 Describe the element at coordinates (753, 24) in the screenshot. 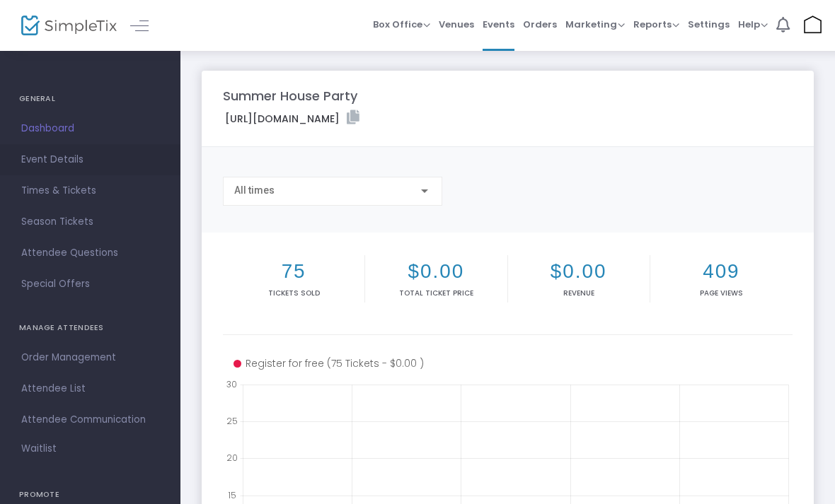

I see `span: Help` at that location.